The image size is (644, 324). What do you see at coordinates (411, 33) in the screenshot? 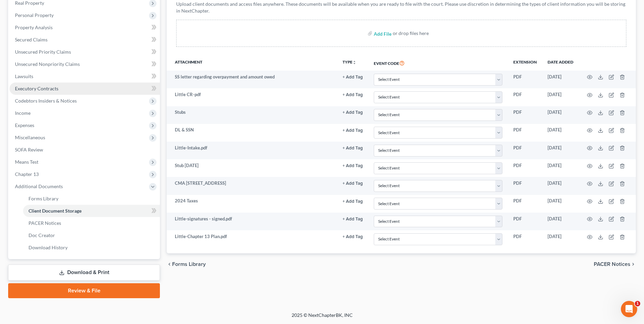
I see `div: or drop files here` at bounding box center [411, 33].